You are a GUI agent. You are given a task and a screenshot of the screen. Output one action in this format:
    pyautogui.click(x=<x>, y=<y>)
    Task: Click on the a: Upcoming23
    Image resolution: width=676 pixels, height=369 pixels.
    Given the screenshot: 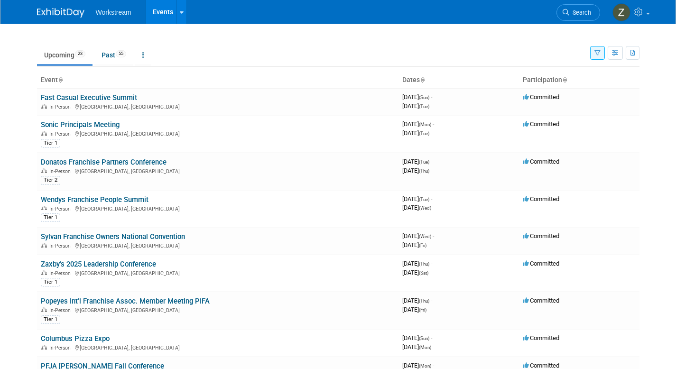 What is the action you would take?
    pyautogui.click(x=65, y=55)
    